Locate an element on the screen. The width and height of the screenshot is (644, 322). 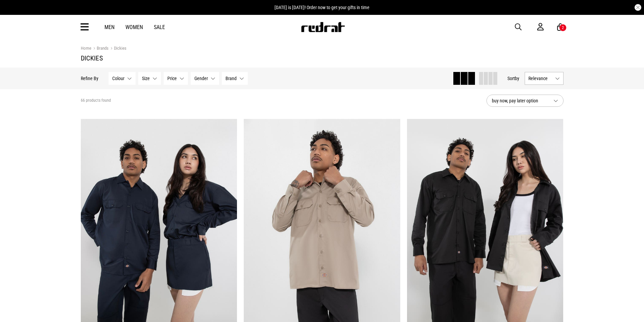
button: Brand is located at coordinates (235, 78).